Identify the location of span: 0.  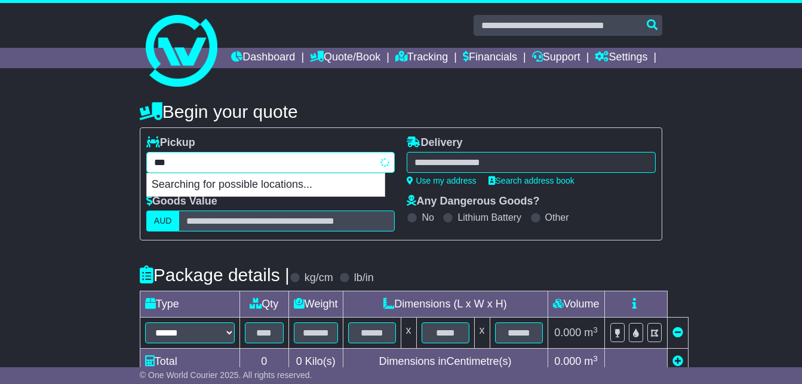
(299, 361).